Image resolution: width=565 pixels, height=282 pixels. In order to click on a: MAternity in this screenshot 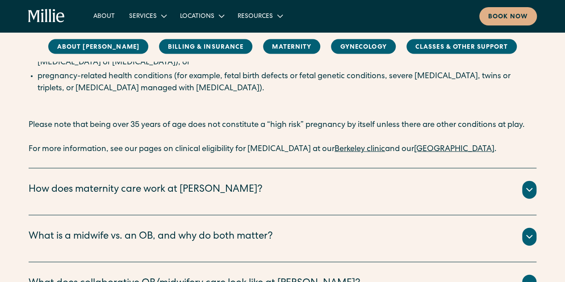, I will do `click(292, 46)`.